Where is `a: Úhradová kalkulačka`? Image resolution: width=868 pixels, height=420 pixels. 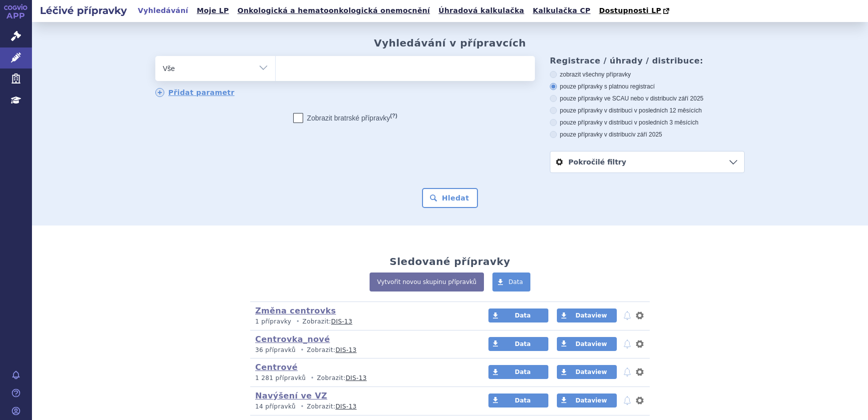 a: Úhradová kalkulačka is located at coordinates (482, 10).